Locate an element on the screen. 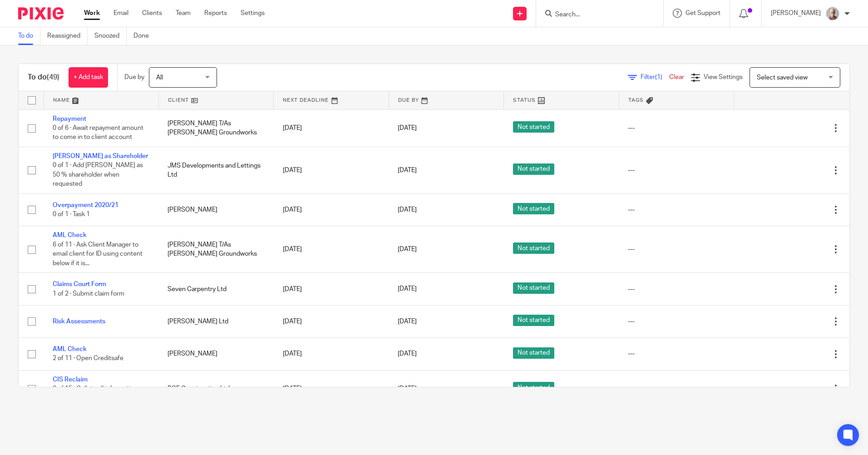  span: 2 of 11 · Open Creditsafe is located at coordinates (88, 359).